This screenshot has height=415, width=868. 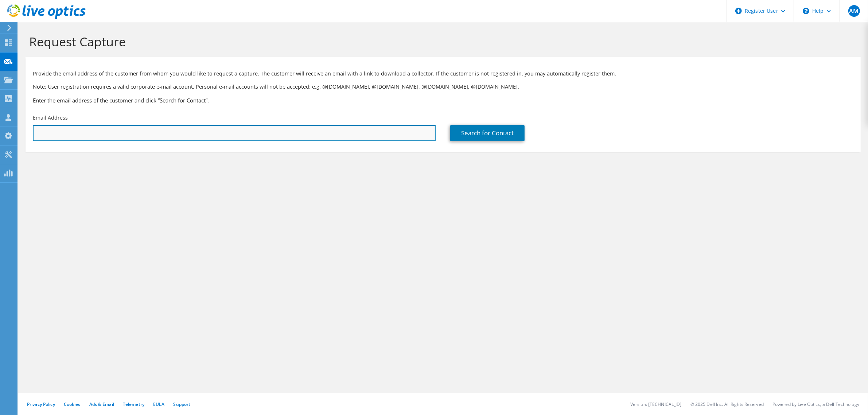 What do you see at coordinates (854, 11) in the screenshot?
I see `span: AM` at bounding box center [854, 11].